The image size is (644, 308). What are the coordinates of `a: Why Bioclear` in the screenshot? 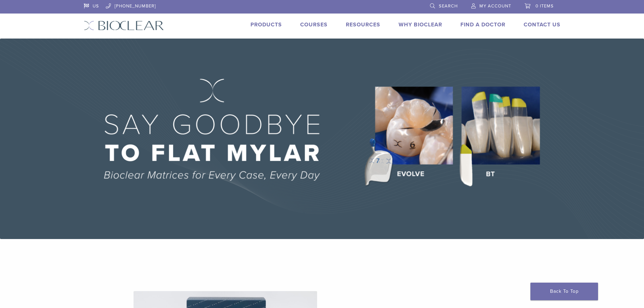 It's located at (420, 25).